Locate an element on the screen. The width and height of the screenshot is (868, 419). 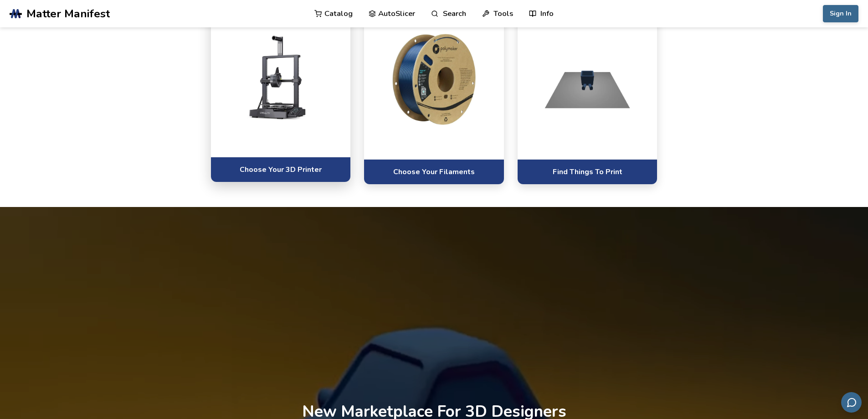
button: Send feedback via email is located at coordinates (851, 402).